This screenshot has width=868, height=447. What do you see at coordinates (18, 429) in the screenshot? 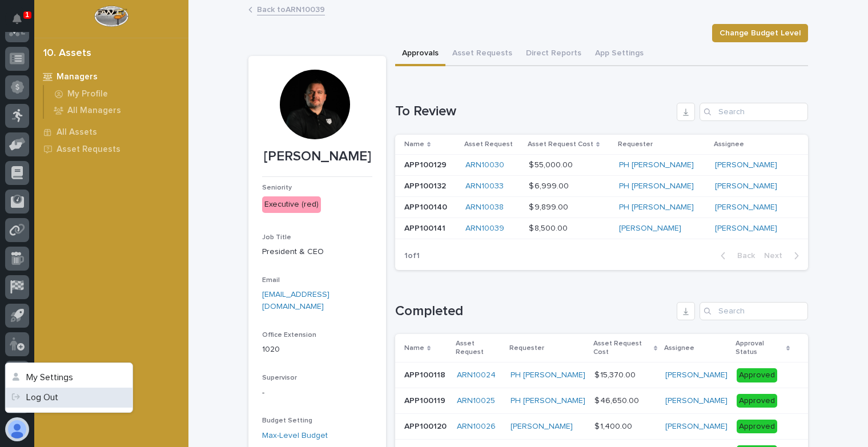
I see `button: users-avatar` at bounding box center [18, 429].